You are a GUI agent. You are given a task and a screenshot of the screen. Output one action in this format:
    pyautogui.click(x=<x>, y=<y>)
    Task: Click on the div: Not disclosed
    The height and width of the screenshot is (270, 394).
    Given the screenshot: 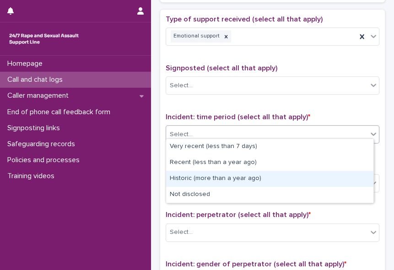 What is the action you would take?
    pyautogui.click(x=269, y=195)
    